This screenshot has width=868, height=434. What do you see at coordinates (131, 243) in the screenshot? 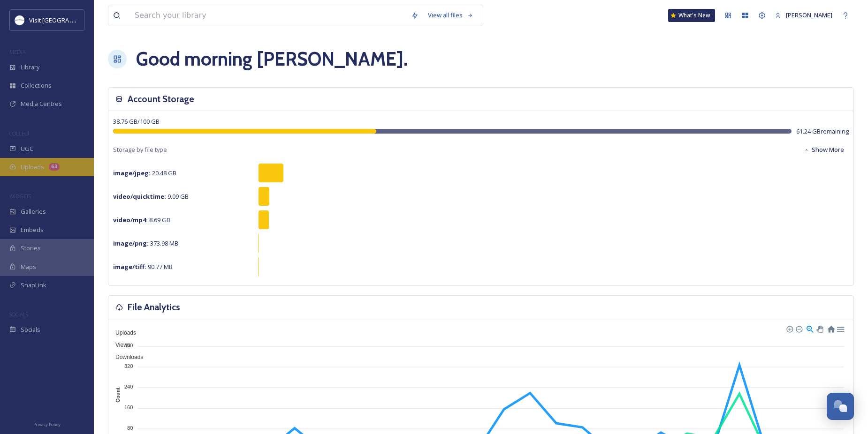
I see `strong: image/png :` at bounding box center [131, 243].